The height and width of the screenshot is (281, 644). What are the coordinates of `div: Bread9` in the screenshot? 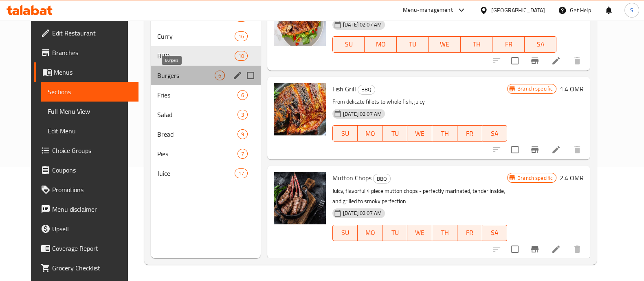 It's located at (206, 134).